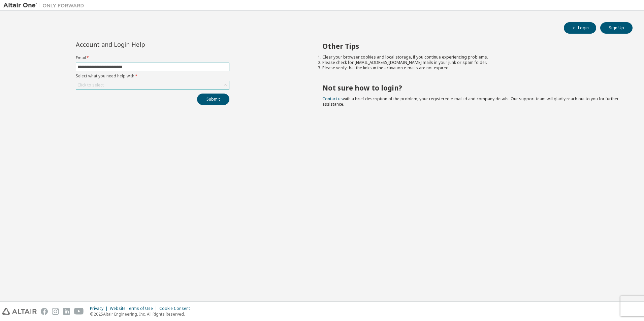 The height and width of the screenshot is (321, 644). I want to click on h2: Not sure how to login?, so click(471, 88).